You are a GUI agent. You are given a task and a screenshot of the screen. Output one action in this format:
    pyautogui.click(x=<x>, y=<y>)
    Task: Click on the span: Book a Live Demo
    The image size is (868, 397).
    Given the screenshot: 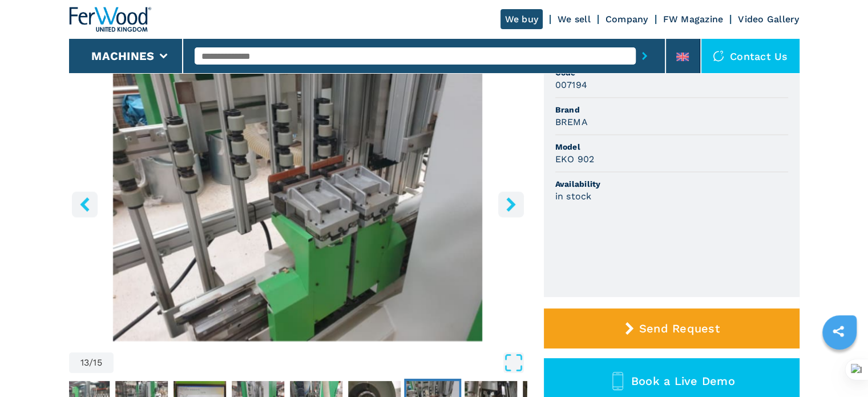 What is the action you would take?
    pyautogui.click(x=683, y=380)
    